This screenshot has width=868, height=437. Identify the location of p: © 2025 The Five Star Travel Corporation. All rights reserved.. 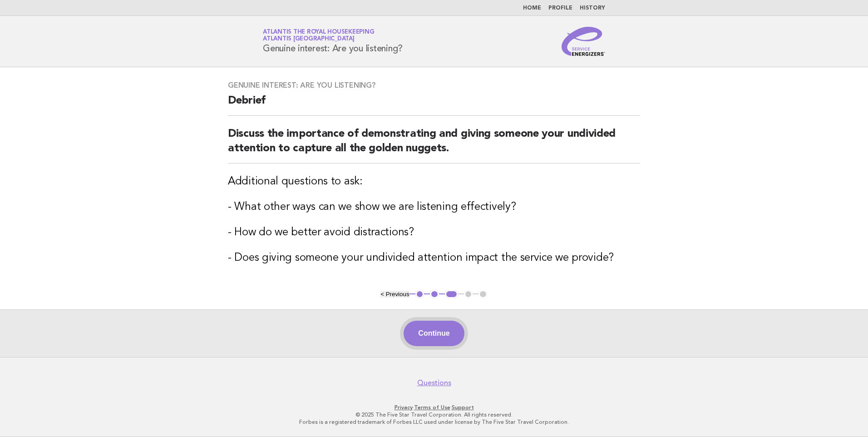
(434, 415).